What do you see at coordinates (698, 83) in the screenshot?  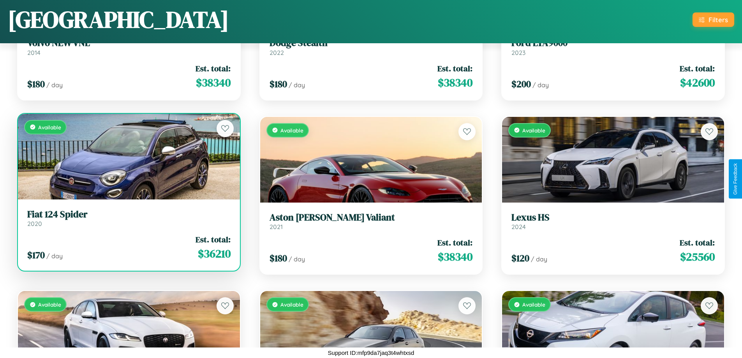 I see `span: $ 42600` at bounding box center [698, 83].